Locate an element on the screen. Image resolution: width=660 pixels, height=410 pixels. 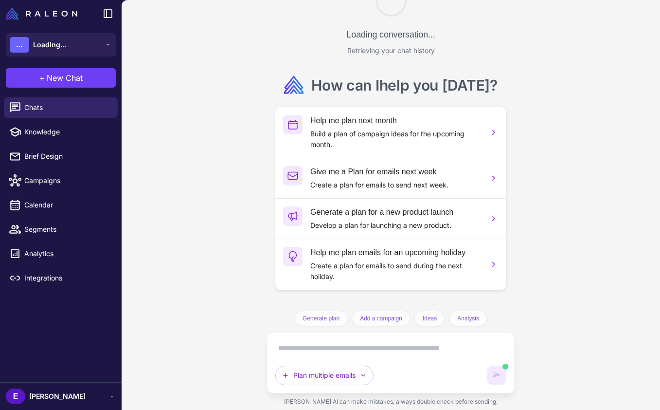
span: Knowledge is located at coordinates (67, 132).